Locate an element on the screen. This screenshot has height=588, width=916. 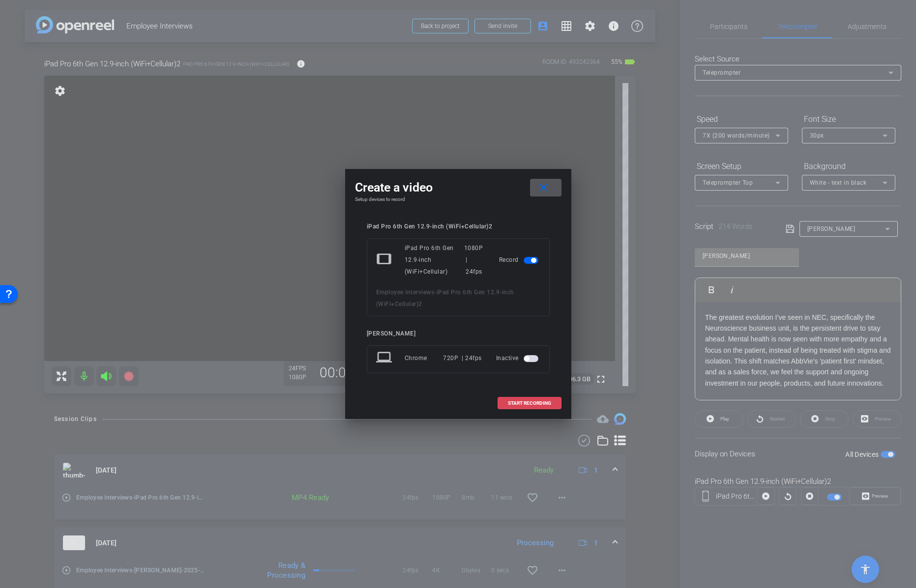
mat-icon: tablet is located at coordinates (385, 260).